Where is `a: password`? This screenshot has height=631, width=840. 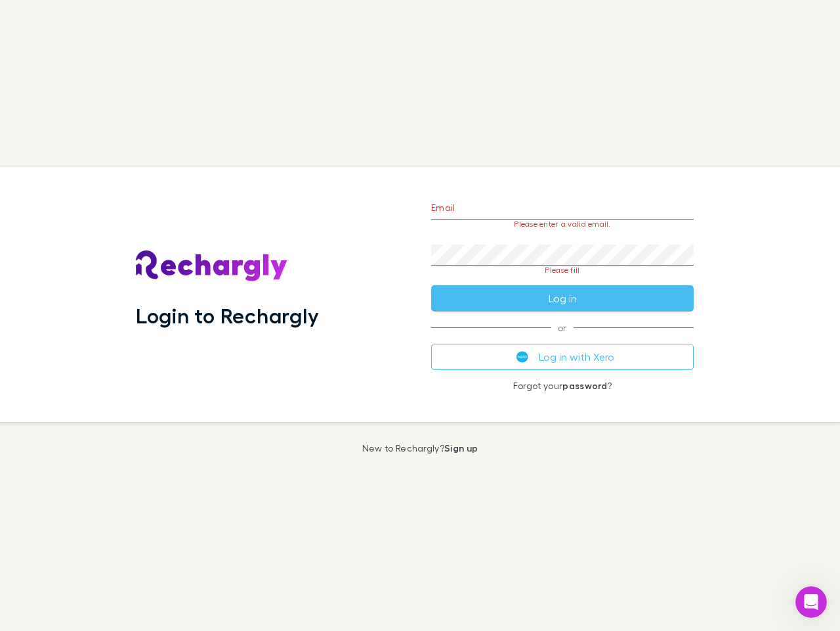 a: password is located at coordinates (585, 385).